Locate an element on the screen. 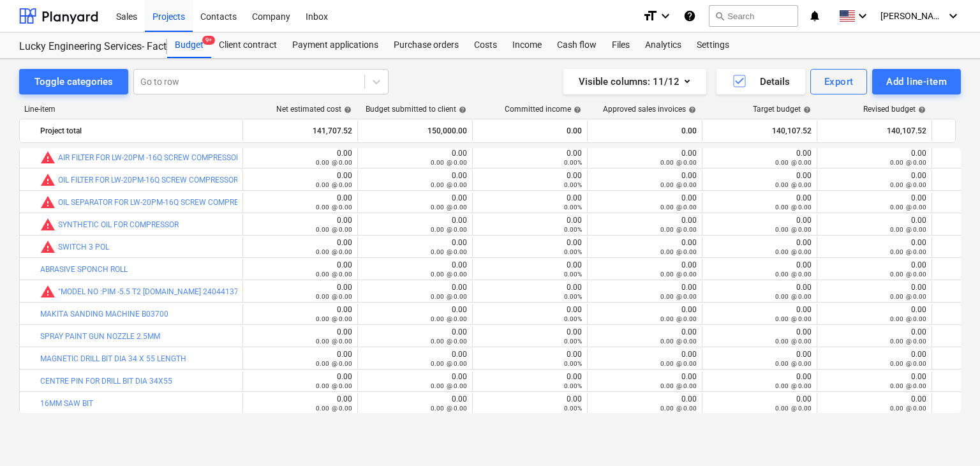  div: Budget is located at coordinates (189, 46).